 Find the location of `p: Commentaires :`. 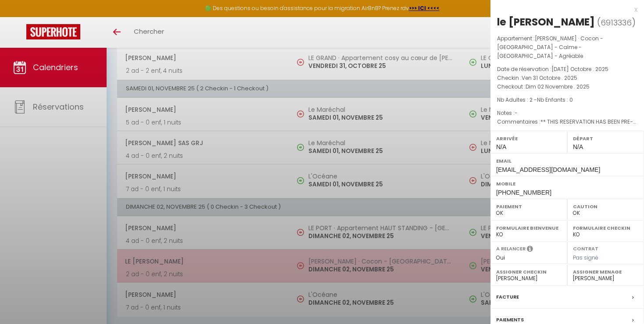

p: Commentaires : is located at coordinates (567, 122).